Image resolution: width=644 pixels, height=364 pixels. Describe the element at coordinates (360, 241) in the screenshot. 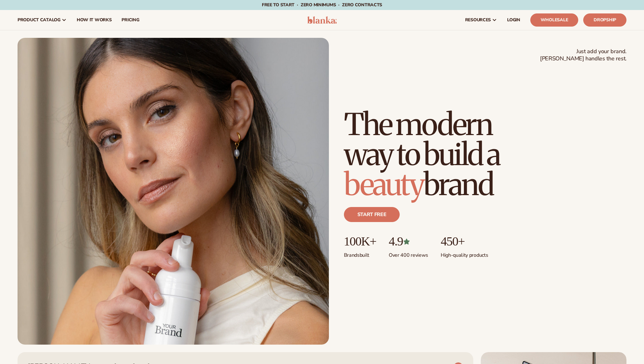

I see `p: 100K+` at that location.